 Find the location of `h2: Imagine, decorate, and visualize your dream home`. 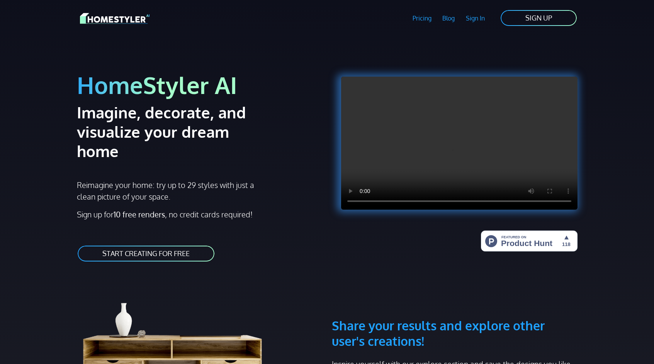

h2: Imagine, decorate, and visualize your dream home is located at coordinates (175, 131).